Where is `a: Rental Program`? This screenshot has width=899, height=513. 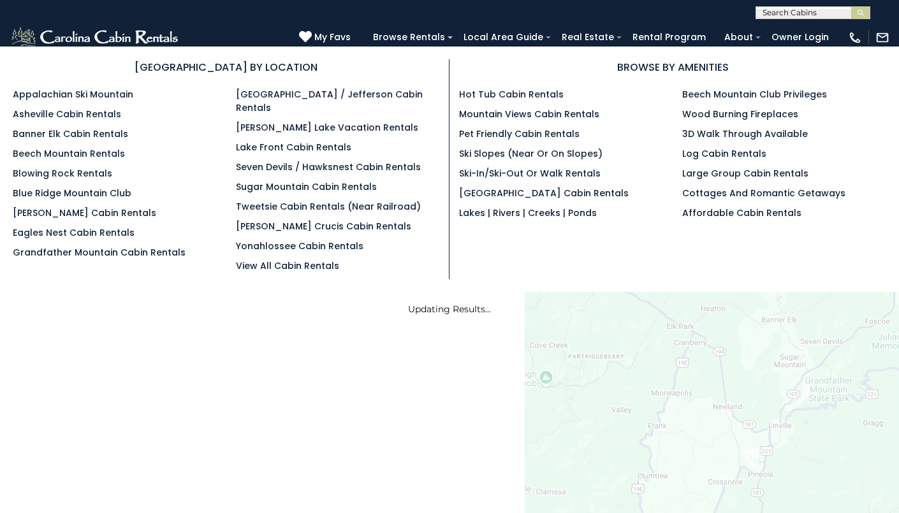
a: Rental Program is located at coordinates (669, 37).